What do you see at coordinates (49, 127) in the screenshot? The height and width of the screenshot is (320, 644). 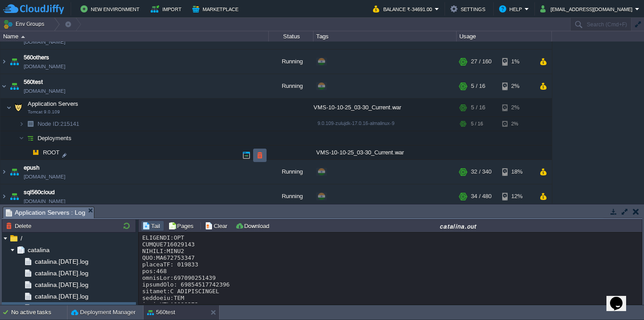 I see `span: Node ID:` at bounding box center [49, 127].